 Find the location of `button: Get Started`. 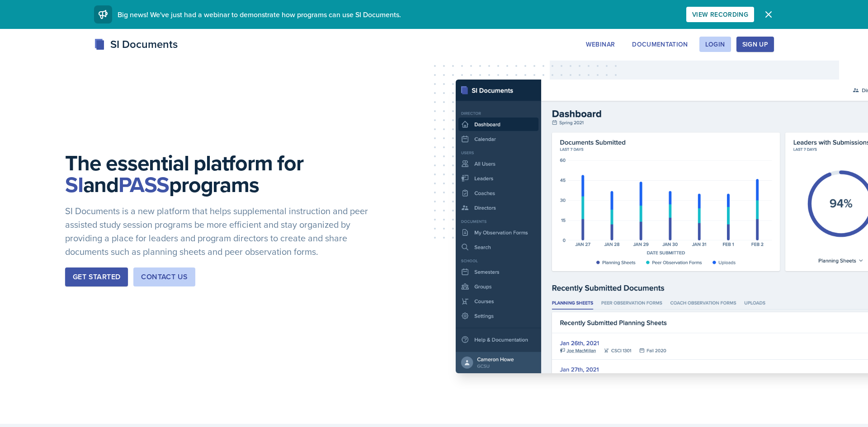

button: Get Started is located at coordinates (97, 278).